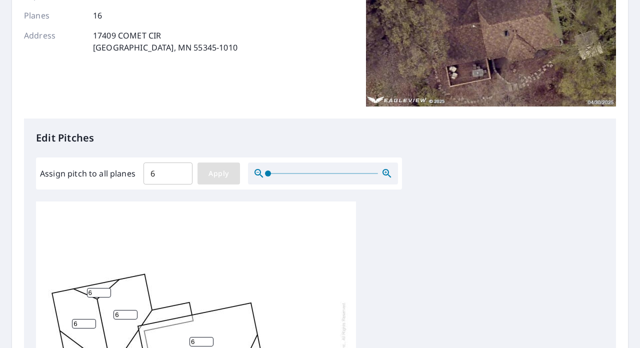 The image size is (640, 348). I want to click on input: 00.0, so click(168, 174).